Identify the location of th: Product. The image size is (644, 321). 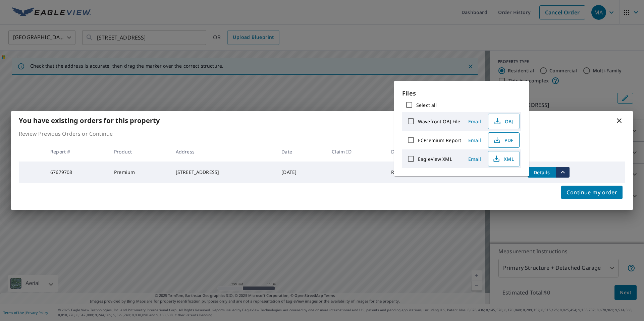
(139, 151).